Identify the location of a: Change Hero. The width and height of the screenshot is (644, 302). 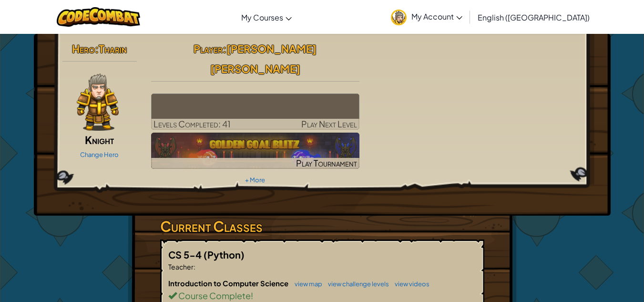
(99, 154).